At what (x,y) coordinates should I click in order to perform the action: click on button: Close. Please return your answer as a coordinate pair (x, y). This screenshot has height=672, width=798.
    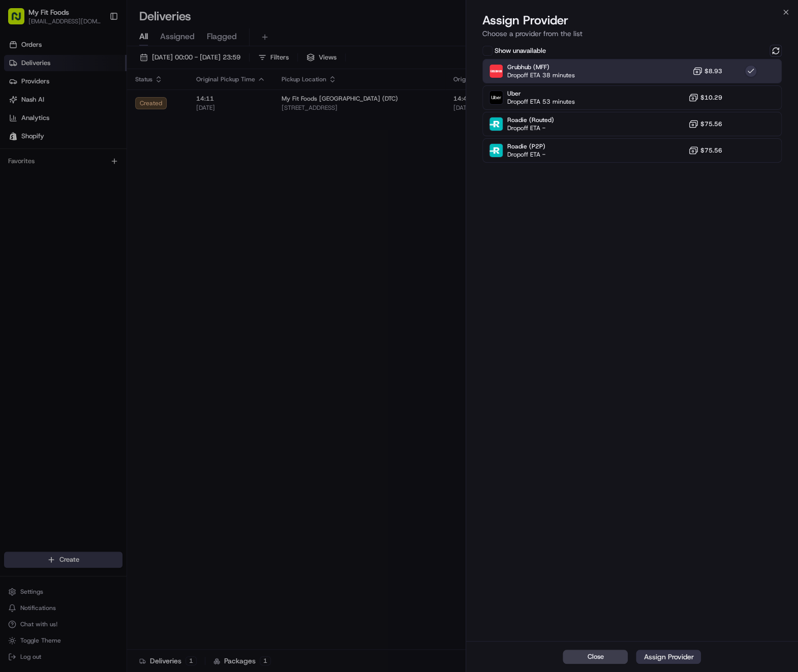
    Looking at the image, I should click on (595, 656).